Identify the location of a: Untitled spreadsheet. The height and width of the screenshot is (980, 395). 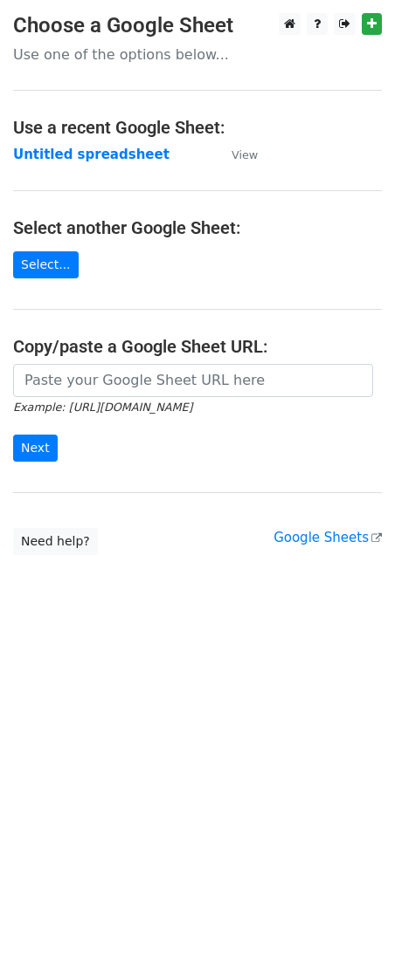
(91, 154).